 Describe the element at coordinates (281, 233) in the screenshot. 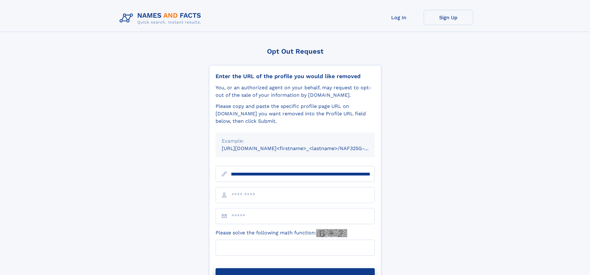

I see `label: Please solve the following math function:` at that location.